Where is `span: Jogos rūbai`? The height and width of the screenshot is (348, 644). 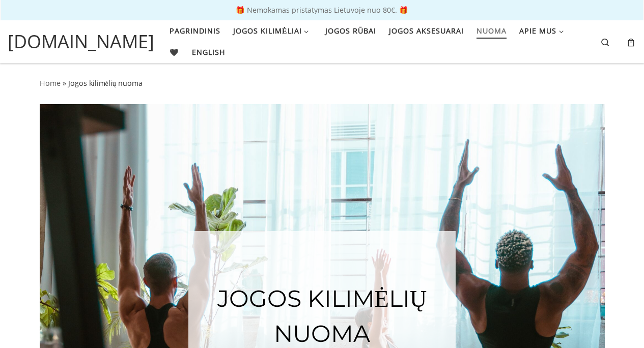 span: Jogos rūbai is located at coordinates (351, 29).